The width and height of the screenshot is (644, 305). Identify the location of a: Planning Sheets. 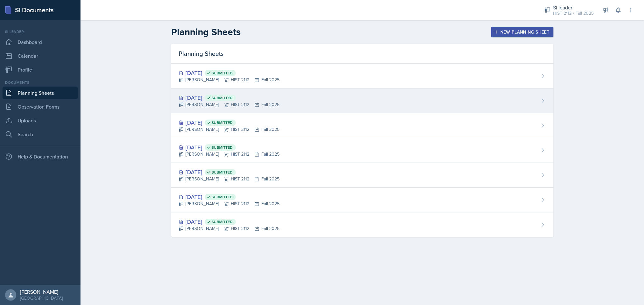
(40, 93).